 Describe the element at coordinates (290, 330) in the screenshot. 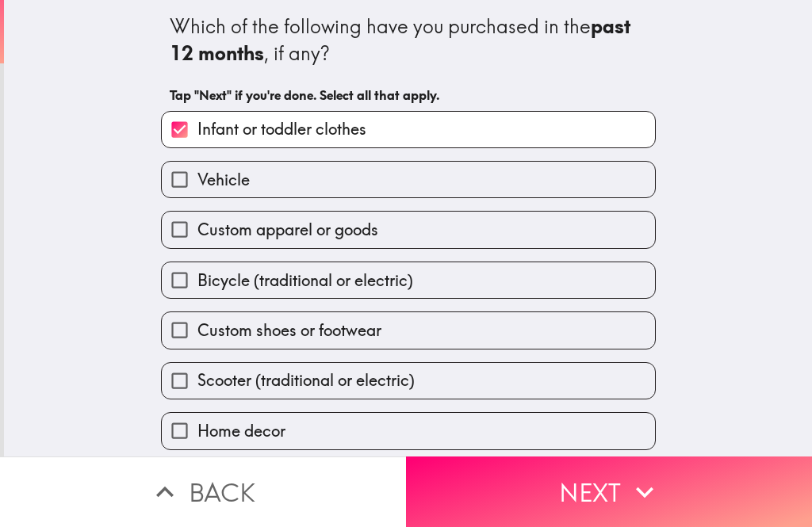

I see `span: Custom shoes or footwear` at that location.